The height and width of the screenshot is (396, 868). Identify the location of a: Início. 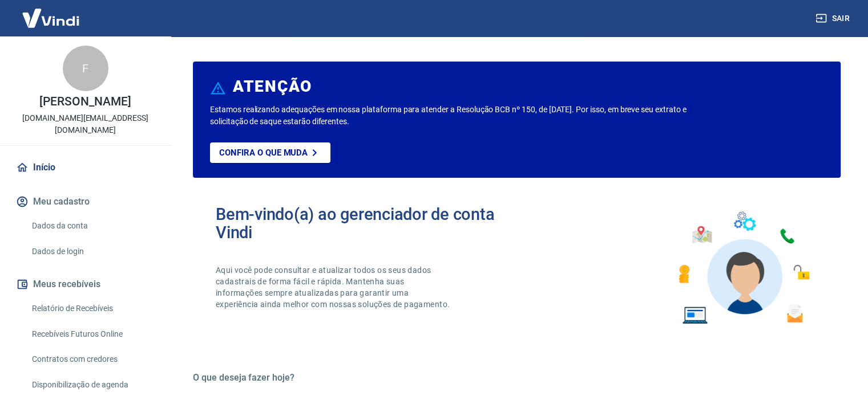
(85, 168).